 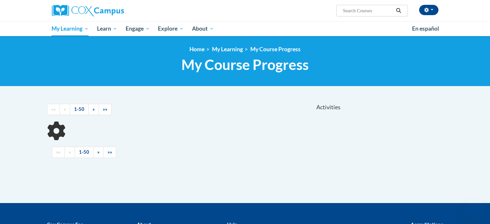 I want to click on span: My Course Progress, so click(x=245, y=64).